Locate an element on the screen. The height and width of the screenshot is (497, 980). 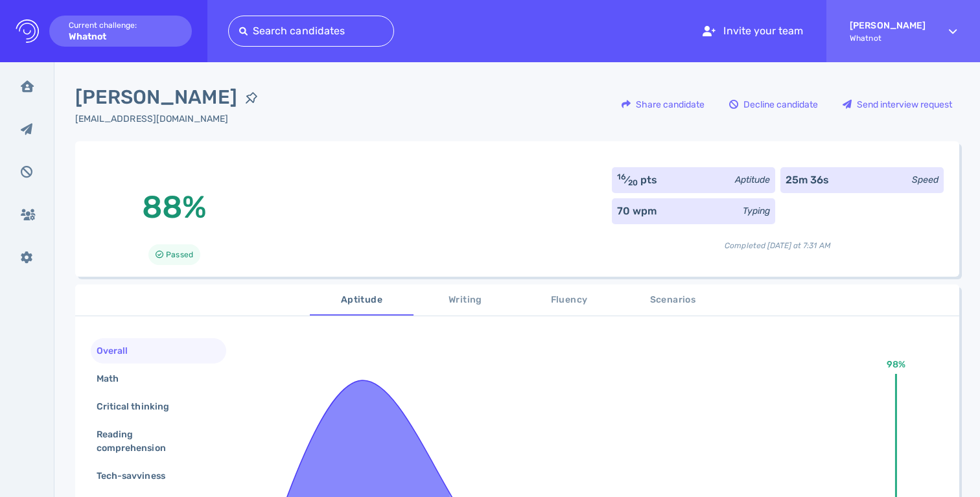
div: Speed is located at coordinates (925, 180).